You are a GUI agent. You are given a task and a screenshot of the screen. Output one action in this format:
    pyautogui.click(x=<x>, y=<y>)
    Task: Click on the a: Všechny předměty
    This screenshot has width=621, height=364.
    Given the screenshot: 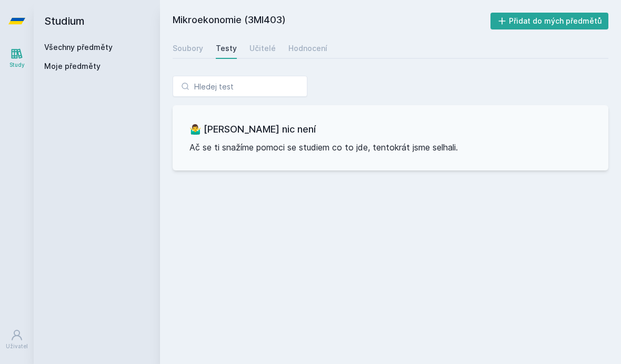 What is the action you would take?
    pyautogui.click(x=78, y=47)
    